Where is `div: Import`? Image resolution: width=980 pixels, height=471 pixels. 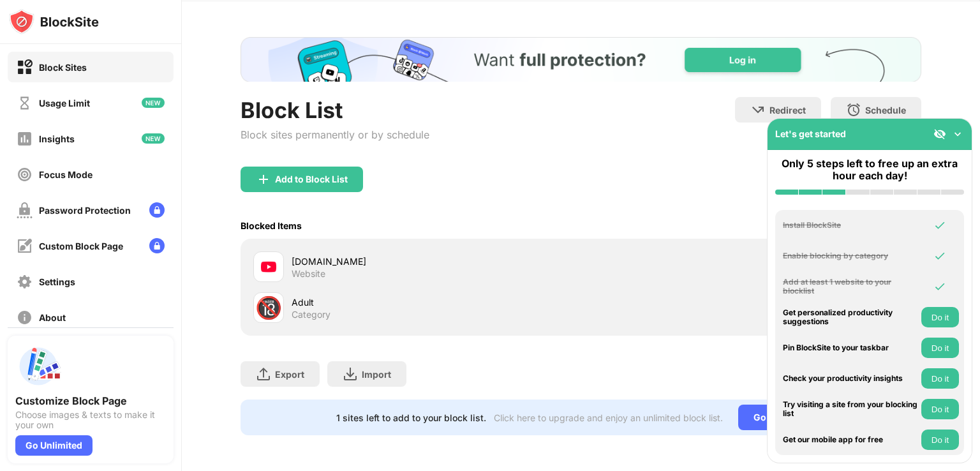 div: Import is located at coordinates (376, 373).